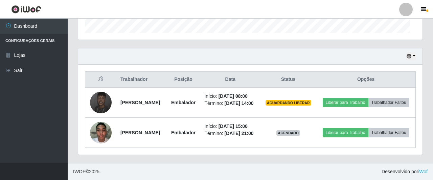 The image size is (433, 180). Describe the element at coordinates (101, 102) in the screenshot. I see `img: 1670169411553.jpeg` at that location.